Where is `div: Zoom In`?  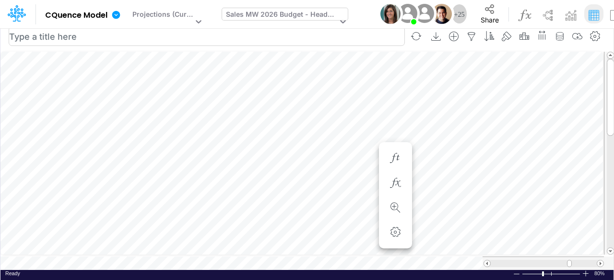
div: Zoom In is located at coordinates (585, 274).